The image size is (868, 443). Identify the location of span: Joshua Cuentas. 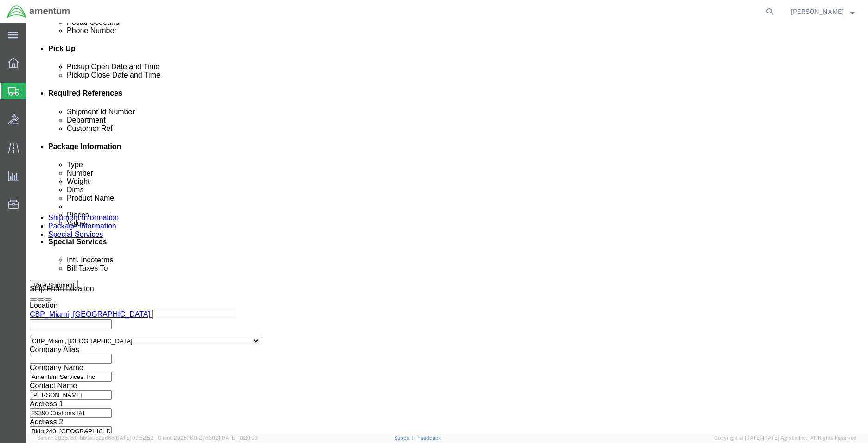
(817, 12).